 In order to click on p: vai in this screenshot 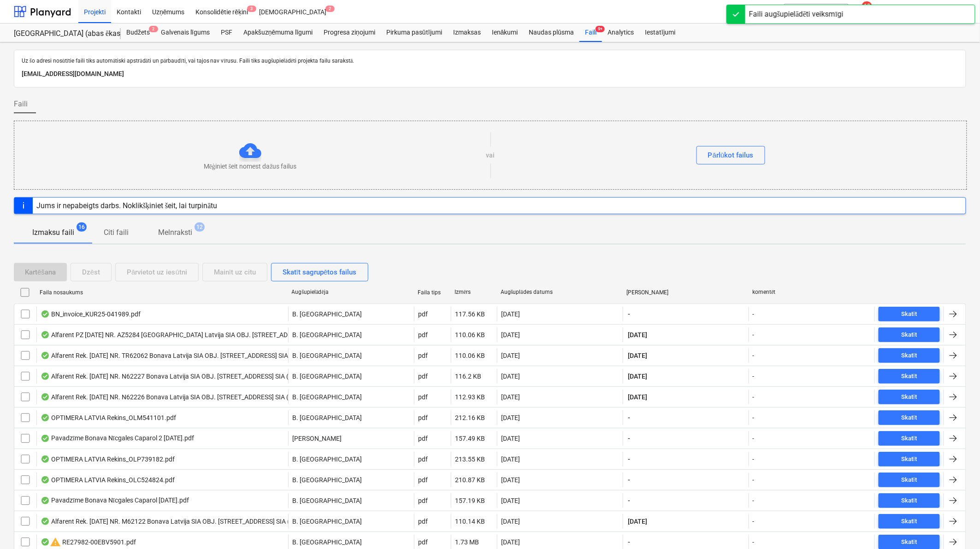, I will do `click(490, 155)`.